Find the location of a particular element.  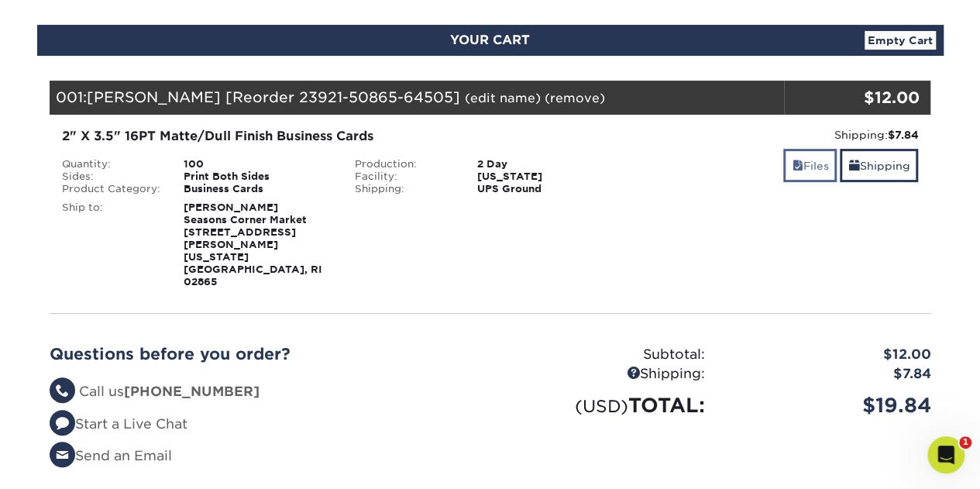

span: 1 is located at coordinates (965, 443).